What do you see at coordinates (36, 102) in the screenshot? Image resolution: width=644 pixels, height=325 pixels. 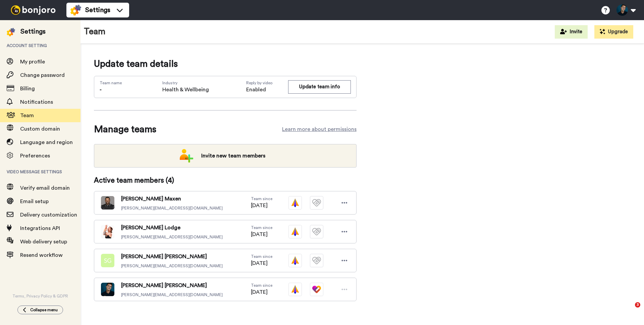 I see `span: Notifications` at bounding box center [36, 102].